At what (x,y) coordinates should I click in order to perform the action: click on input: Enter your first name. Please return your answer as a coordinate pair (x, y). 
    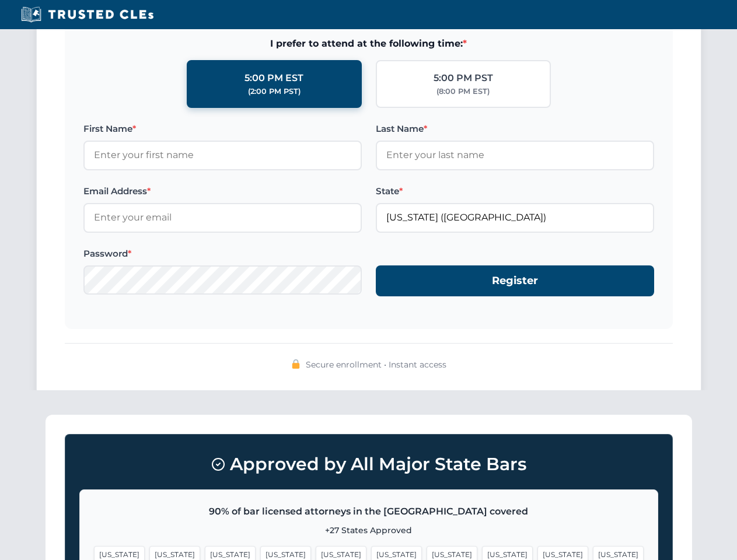
    Looking at the image, I should click on (222, 155).